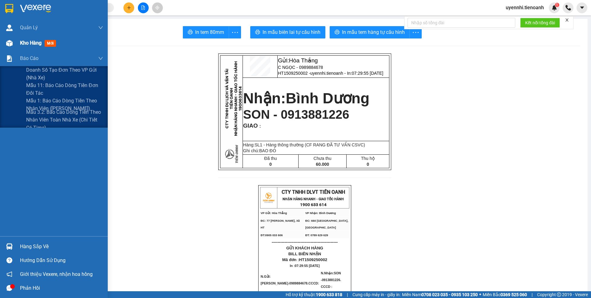 The height and width of the screenshot is (298, 591). Describe the element at coordinates (322, 158) in the screenshot. I see `span: Chưa thu` at that location.